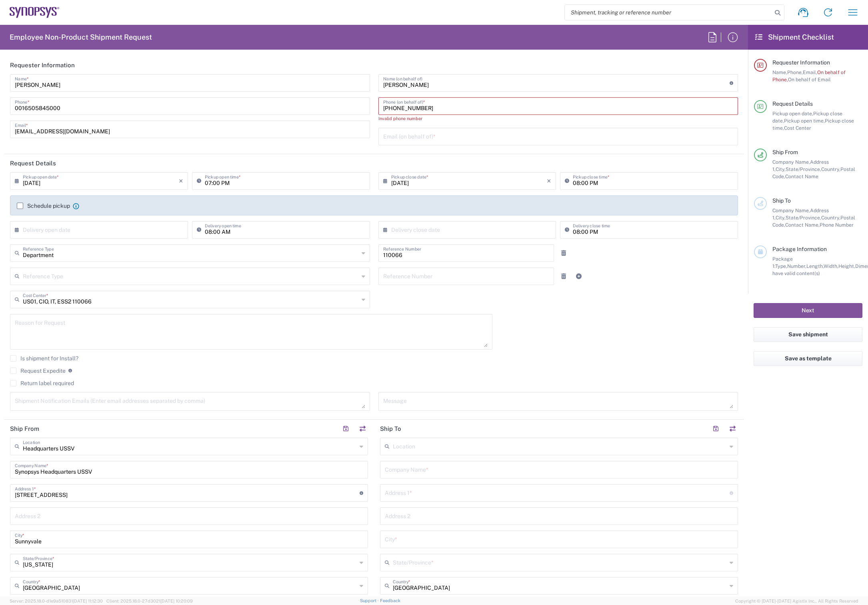  Describe the element at coordinates (24, 429) in the screenshot. I see `h2: Ship From` at that location.